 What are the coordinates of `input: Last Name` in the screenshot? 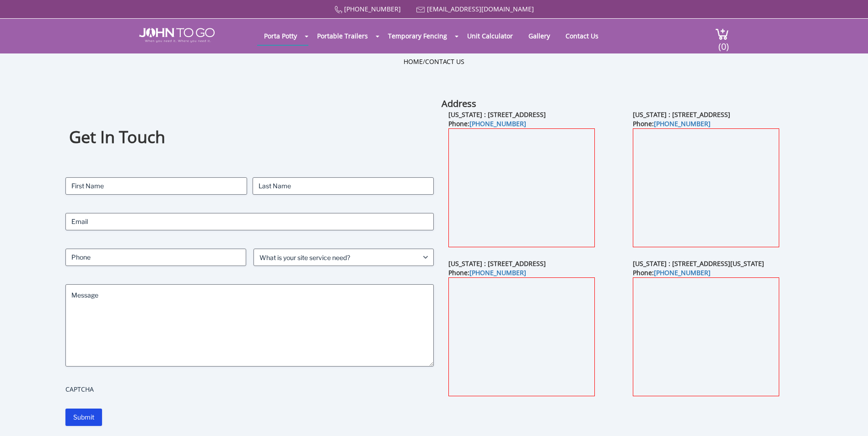 It's located at (343, 186).